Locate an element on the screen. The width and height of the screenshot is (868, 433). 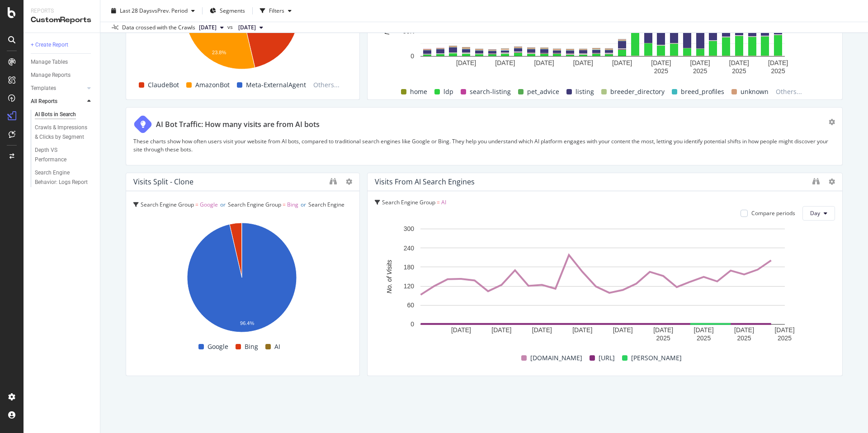
div: Visits Split - Clone is located at coordinates (163, 182).